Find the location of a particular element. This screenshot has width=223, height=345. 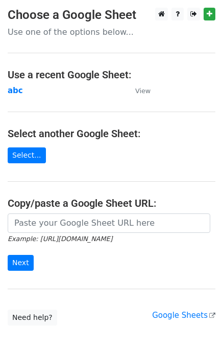

h3: Choose a Google Sheet is located at coordinates (111, 15).